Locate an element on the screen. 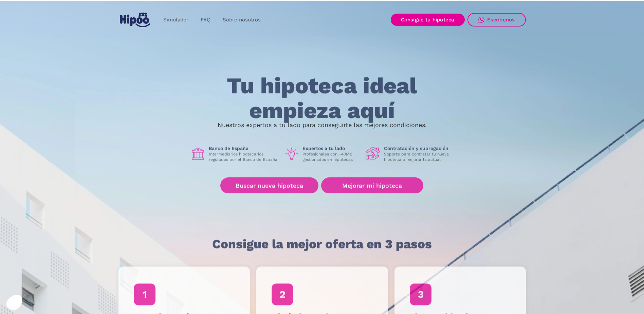  a: home is located at coordinates (135, 20).